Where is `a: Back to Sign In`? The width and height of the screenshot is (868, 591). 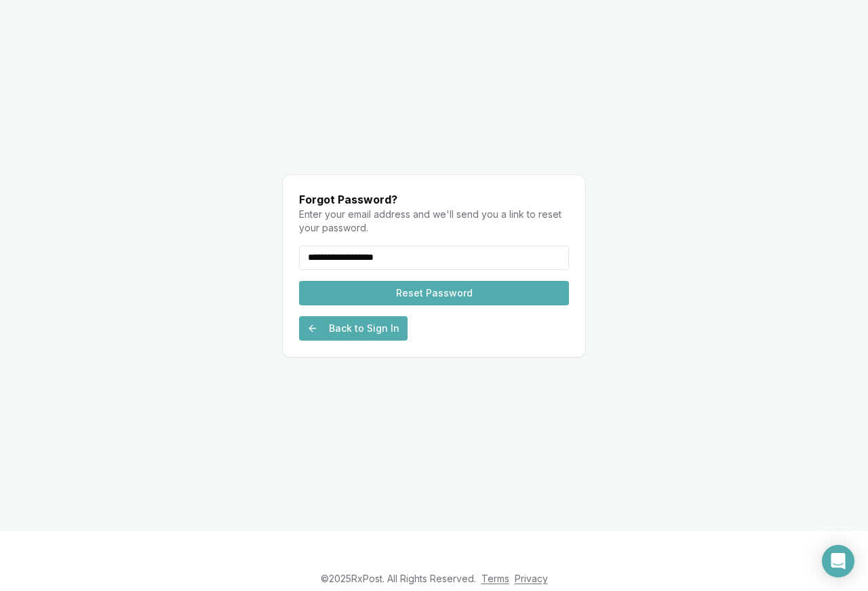 a: Back to Sign In is located at coordinates (353, 330).